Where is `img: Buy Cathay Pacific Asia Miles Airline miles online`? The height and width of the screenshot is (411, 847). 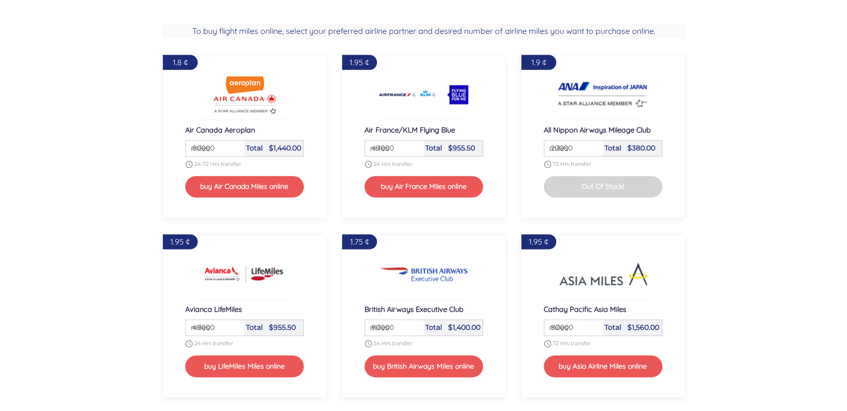 img: Buy Cathay Pacific Asia Miles Airline miles online is located at coordinates (603, 274).